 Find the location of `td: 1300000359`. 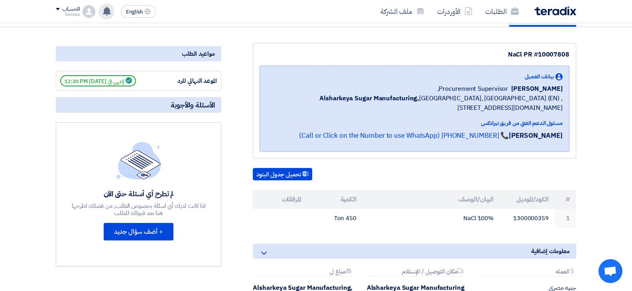

td: 1300000359 is located at coordinates (527, 218).